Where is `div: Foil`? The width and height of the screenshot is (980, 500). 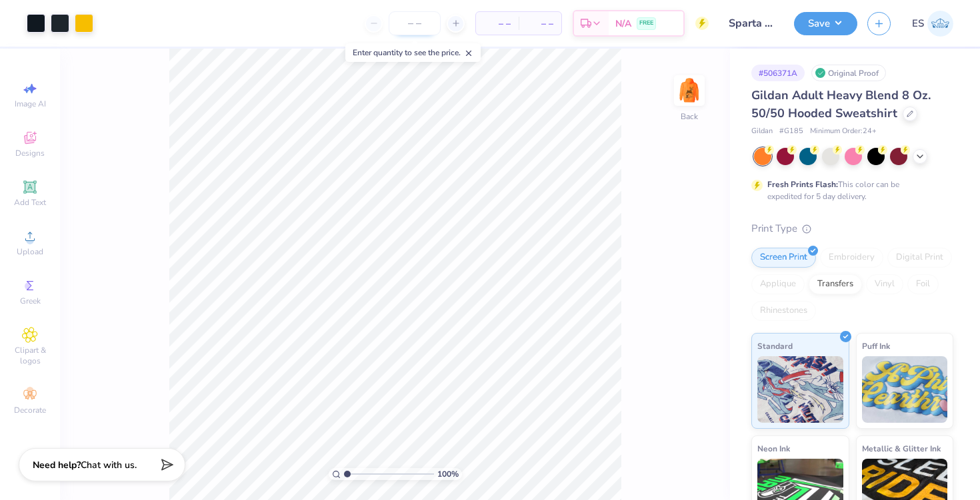
div: Foil is located at coordinates (923, 284).